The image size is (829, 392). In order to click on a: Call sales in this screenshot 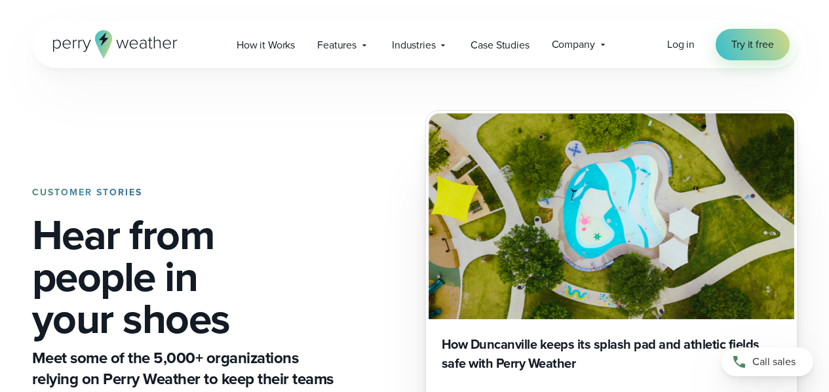, I will do `click(767, 362)`.